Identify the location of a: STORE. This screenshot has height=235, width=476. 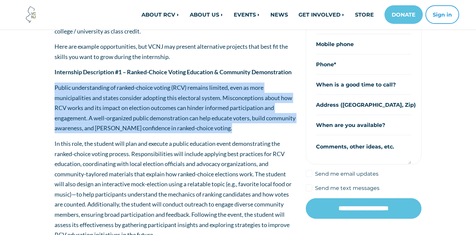
(365, 15).